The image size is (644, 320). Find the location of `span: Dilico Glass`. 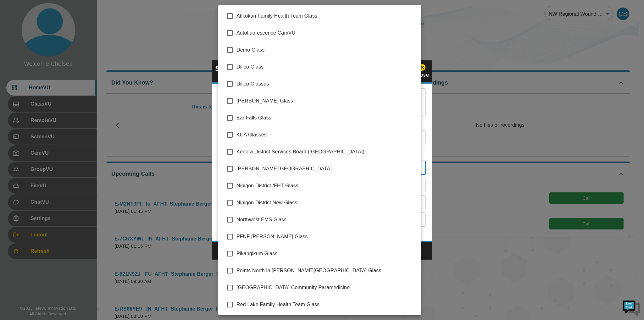

span: Dilico Glass is located at coordinates (326, 67).